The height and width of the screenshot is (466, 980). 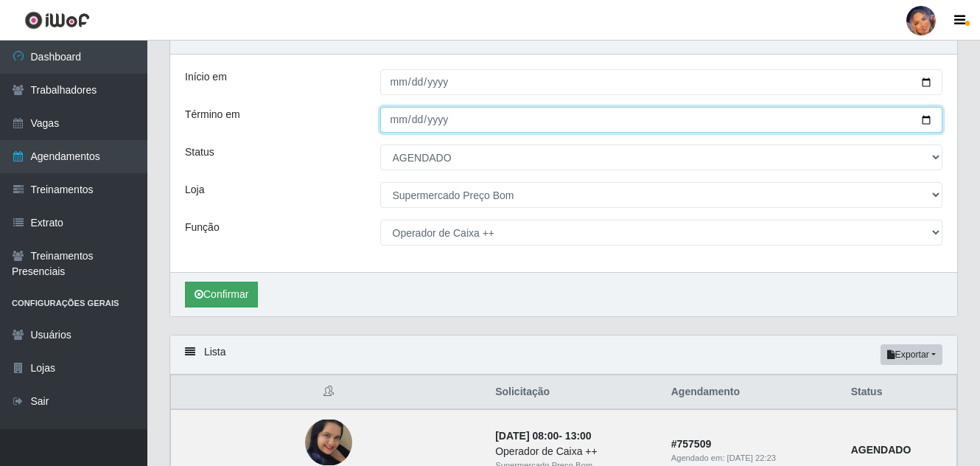 I want to click on label: Função, so click(x=202, y=227).